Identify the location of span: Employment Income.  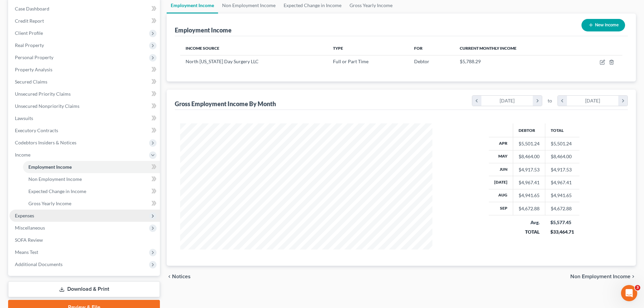
(50, 167).